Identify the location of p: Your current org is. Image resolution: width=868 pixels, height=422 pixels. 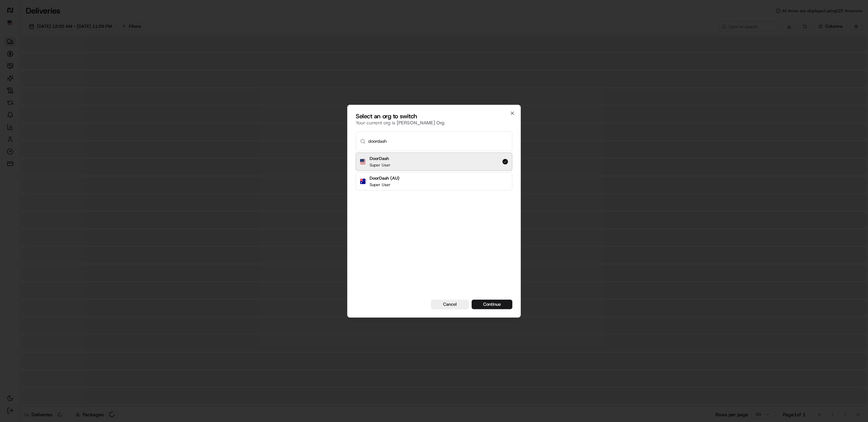
(434, 123).